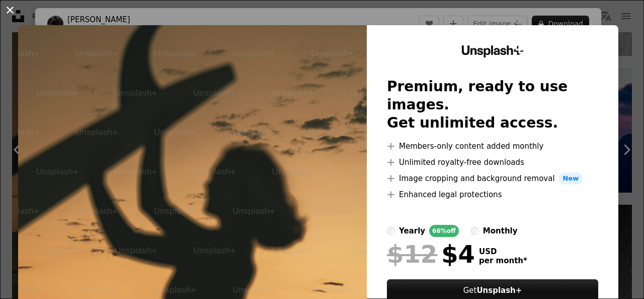 The image size is (644, 299). I want to click on strong: Unsplash+, so click(499, 290).